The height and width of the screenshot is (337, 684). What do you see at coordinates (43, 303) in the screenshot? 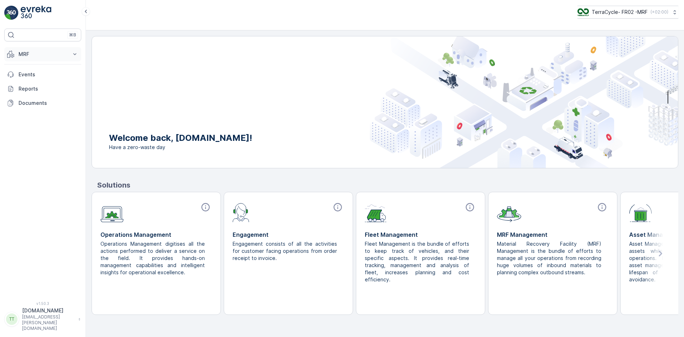
I see `span: v 1.50.3` at bounding box center [43, 303].